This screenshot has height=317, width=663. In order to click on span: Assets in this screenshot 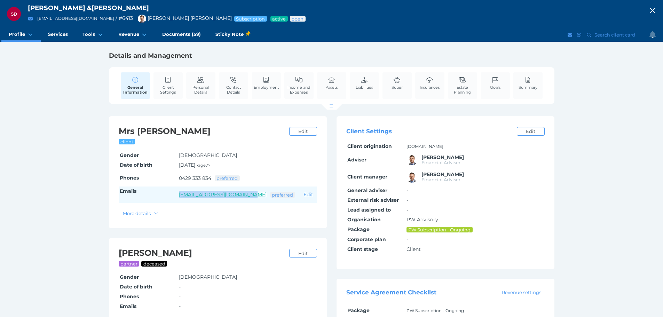, I will do `click(332, 87)`.